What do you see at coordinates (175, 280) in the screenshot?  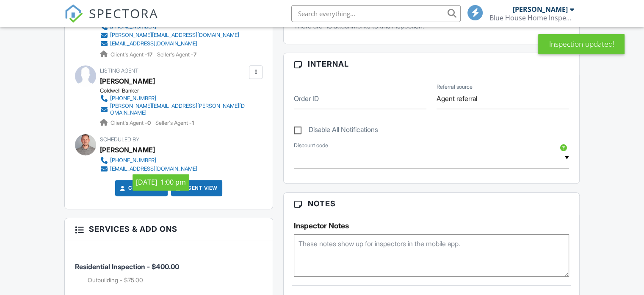 I see `li: Add on: Outbuilding` at bounding box center [175, 280].